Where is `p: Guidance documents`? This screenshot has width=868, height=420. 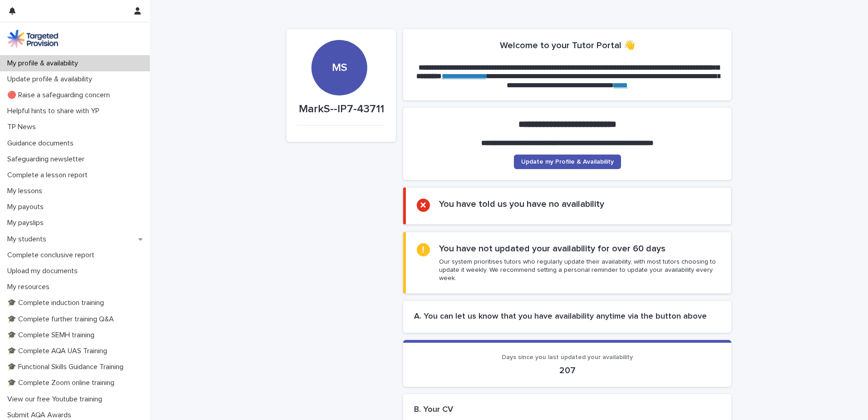
p: Guidance documents is located at coordinates (42, 143).